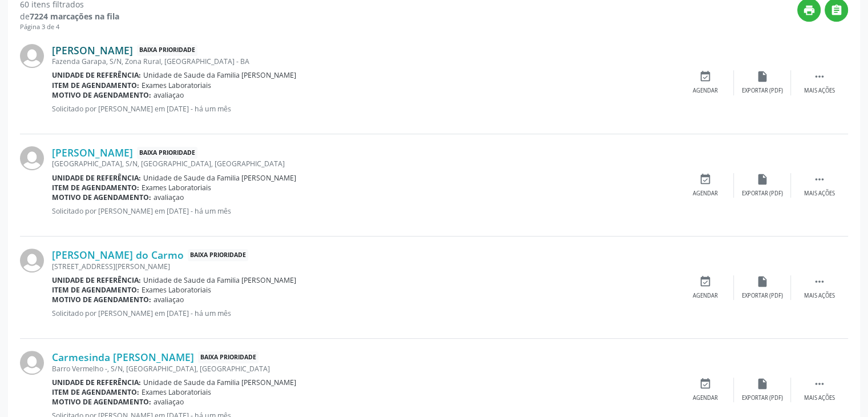 This screenshot has width=868, height=417. I want to click on div: Página 3 de 4, so click(69, 27).